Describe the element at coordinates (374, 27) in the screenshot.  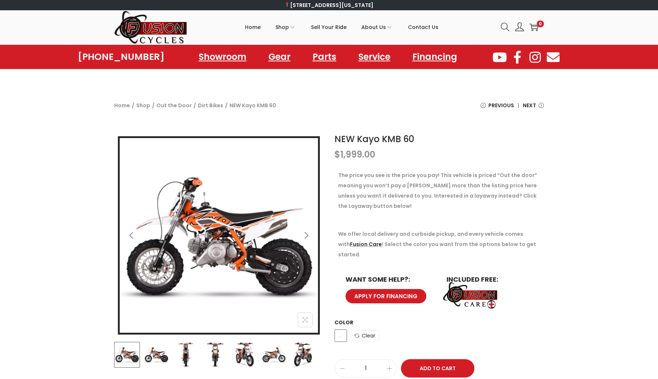
I see `span: About Us` at that location.